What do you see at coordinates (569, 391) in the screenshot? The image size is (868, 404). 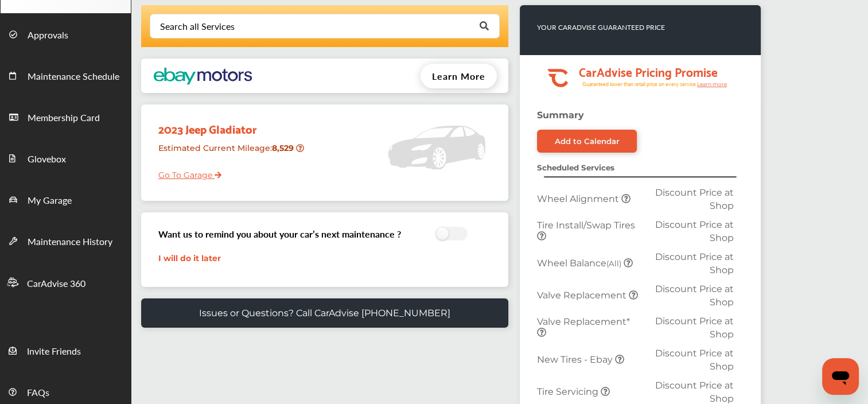 I see `span: Tire Servicing` at bounding box center [569, 391].